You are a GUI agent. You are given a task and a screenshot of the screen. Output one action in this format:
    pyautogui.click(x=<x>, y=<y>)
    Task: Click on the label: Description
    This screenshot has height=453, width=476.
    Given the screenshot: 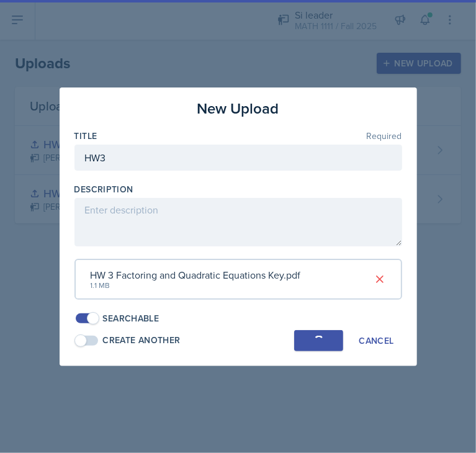 What is the action you would take?
    pyautogui.click(x=103, y=190)
    